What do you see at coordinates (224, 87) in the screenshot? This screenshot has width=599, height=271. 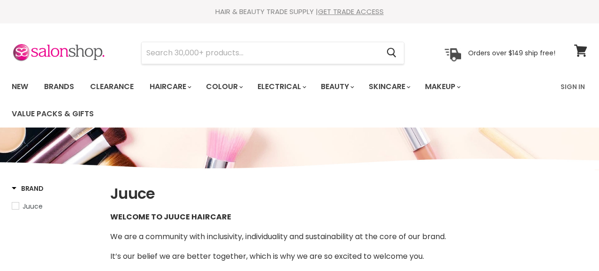 I see `a: Colour` at bounding box center [224, 87].